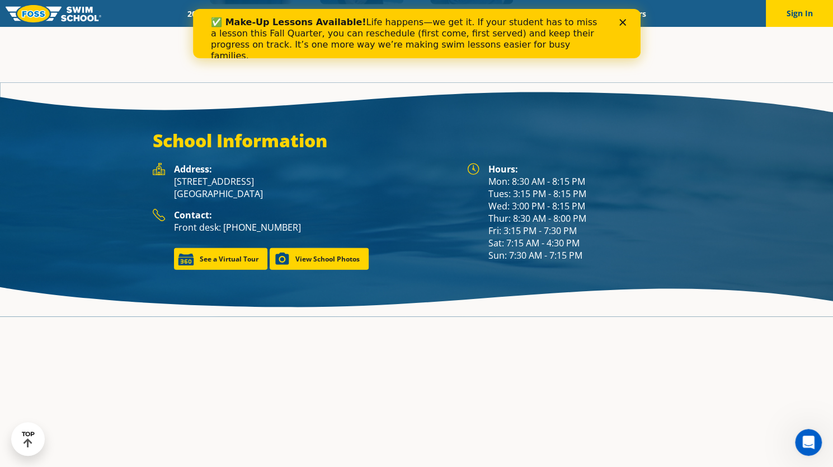  I want to click on div: Close, so click(432, 13).